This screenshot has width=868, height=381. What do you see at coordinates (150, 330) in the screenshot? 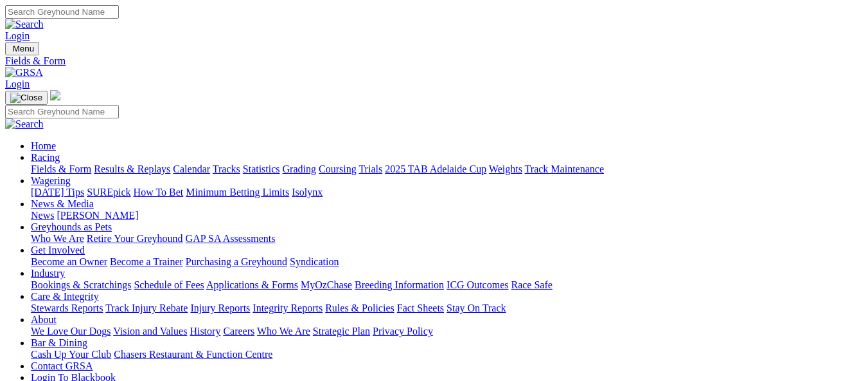
I see `a: Vision and Values` at bounding box center [150, 330].